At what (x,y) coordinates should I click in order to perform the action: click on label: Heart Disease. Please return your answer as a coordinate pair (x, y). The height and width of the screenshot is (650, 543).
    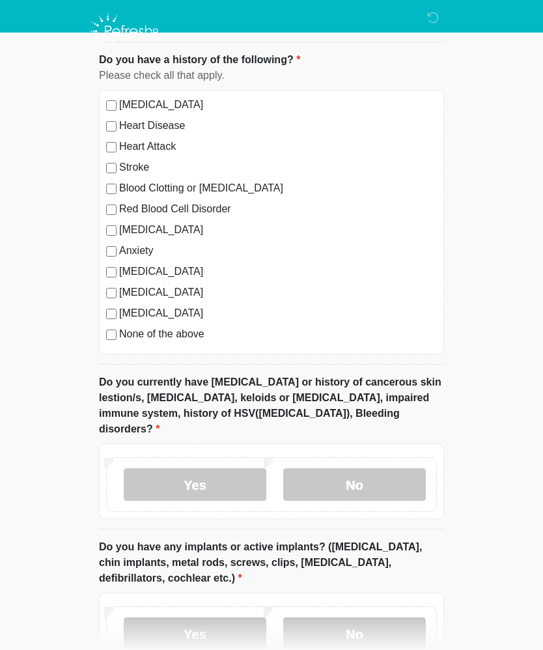
    Looking at the image, I should click on (278, 126).